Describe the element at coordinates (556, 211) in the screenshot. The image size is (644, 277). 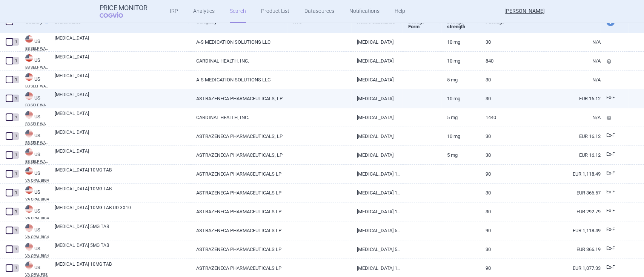
I see `a: EUR 292.79` at that location.